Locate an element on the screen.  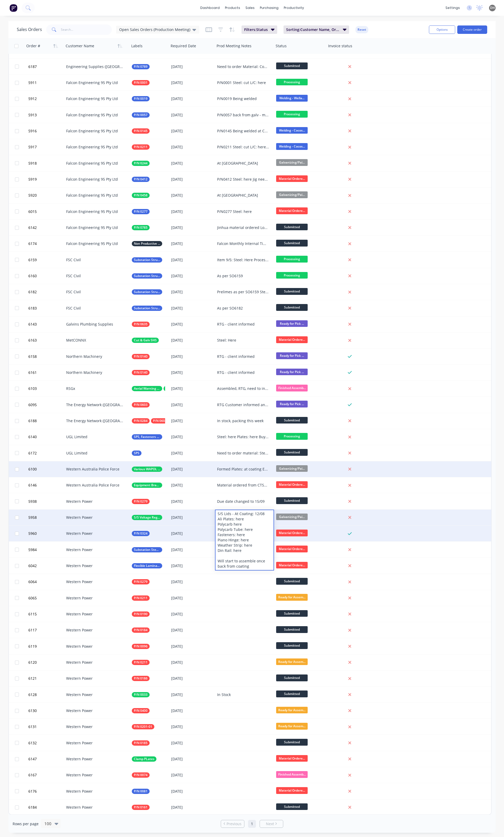
h1: Sales Orders is located at coordinates (29, 29).